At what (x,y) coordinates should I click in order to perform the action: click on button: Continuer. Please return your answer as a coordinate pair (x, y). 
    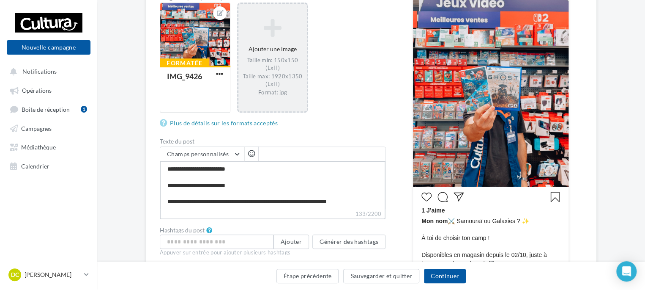
    Looking at the image, I should click on (445, 276).